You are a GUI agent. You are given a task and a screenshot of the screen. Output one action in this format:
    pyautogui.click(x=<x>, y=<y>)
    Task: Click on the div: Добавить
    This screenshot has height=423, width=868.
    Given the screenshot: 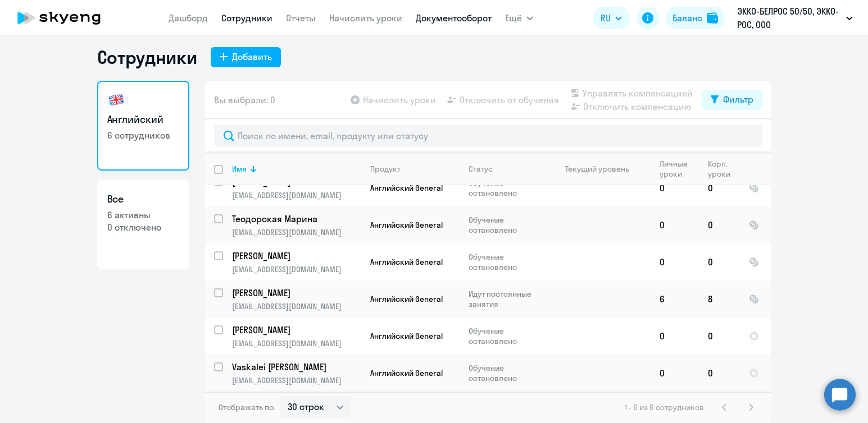 What is the action you would take?
    pyautogui.click(x=252, y=57)
    